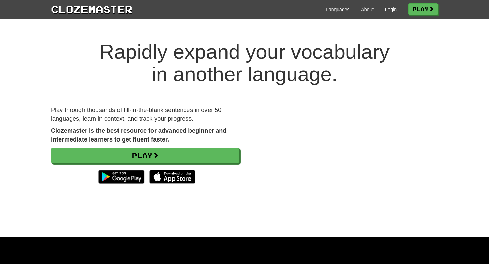 This screenshot has width=489, height=264. Describe the element at coordinates (367, 10) in the screenshot. I see `a: About` at that location.